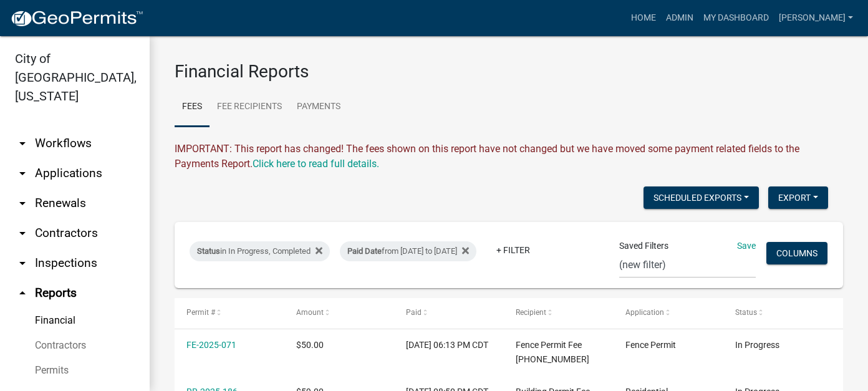 This screenshot has width=868, height=391. Describe the element at coordinates (449, 313) in the screenshot. I see `datatable-header-cell: Paid` at that location.